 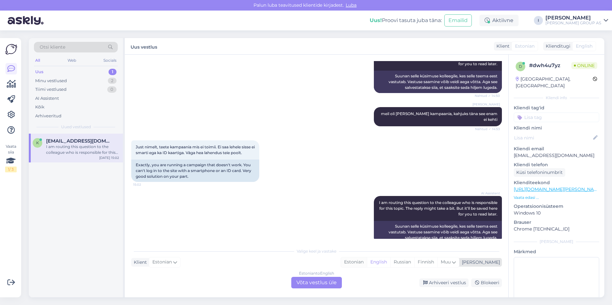 I want to click on div: Vaata siia, so click(x=11, y=158).